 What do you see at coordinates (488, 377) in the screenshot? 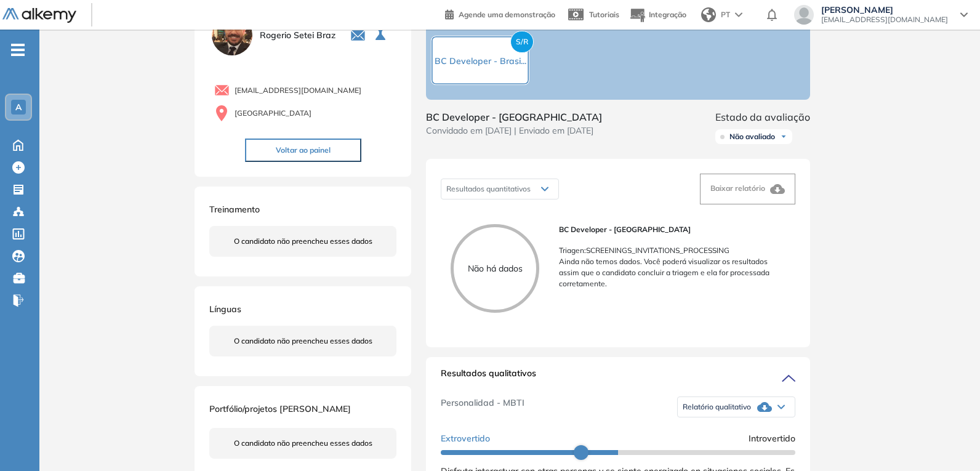
I see `span: Resultados qualitativos` at bounding box center [488, 377].